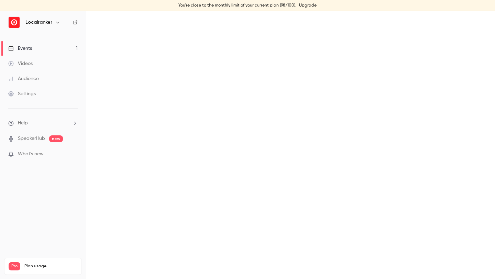 Image resolution: width=495 pixels, height=279 pixels. What do you see at coordinates (14, 267) in the screenshot?
I see `span: Pro` at bounding box center [14, 267].